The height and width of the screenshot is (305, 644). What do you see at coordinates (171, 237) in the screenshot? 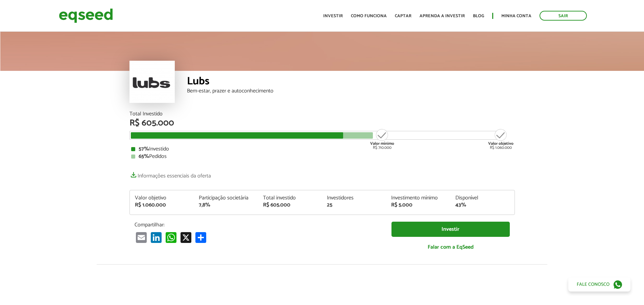
I see `a: WhatsApp` at bounding box center [171, 237].